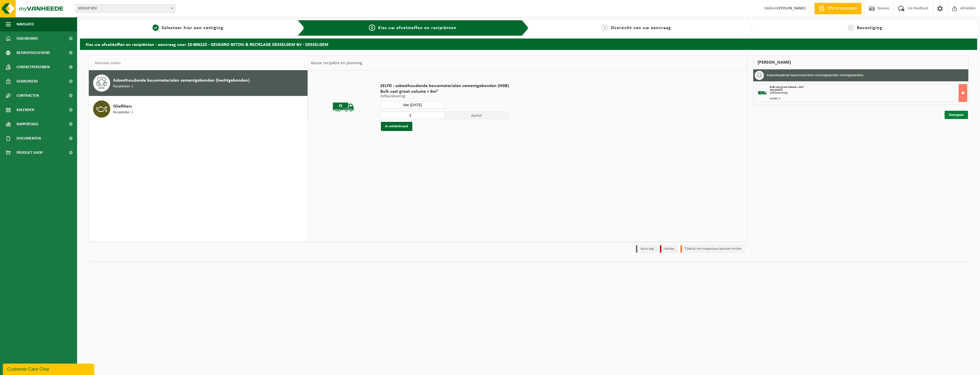  I want to click on span: Navigatie, so click(25, 24).